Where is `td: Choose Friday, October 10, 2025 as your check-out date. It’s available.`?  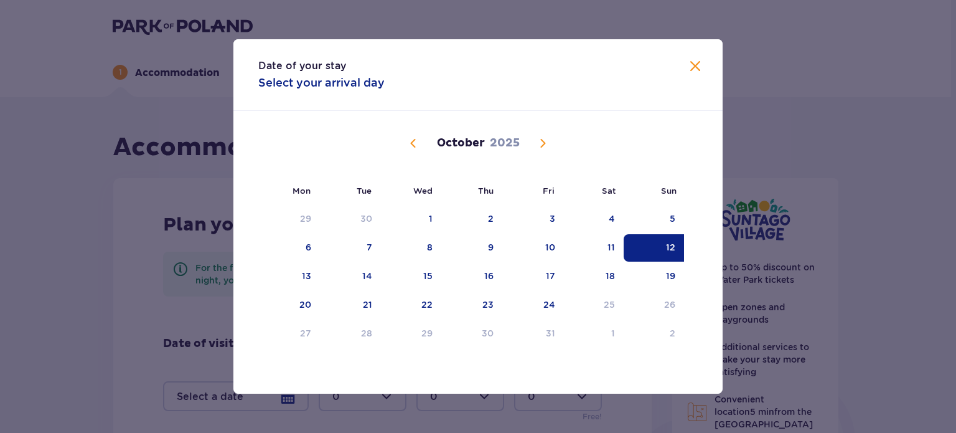 td: Choose Friday, October 10, 2025 as your check-out date. It’s available. is located at coordinates (533, 248).